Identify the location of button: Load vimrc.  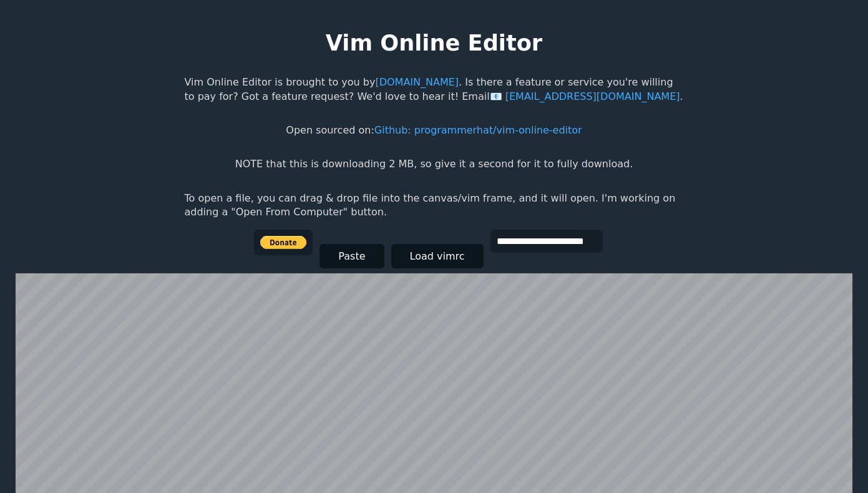
(437, 256).